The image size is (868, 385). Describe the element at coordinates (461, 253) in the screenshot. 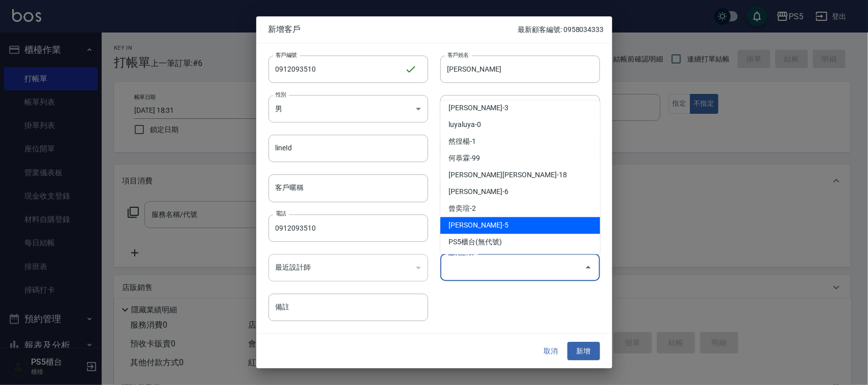

I see `label: 偏好設計師` at that location.